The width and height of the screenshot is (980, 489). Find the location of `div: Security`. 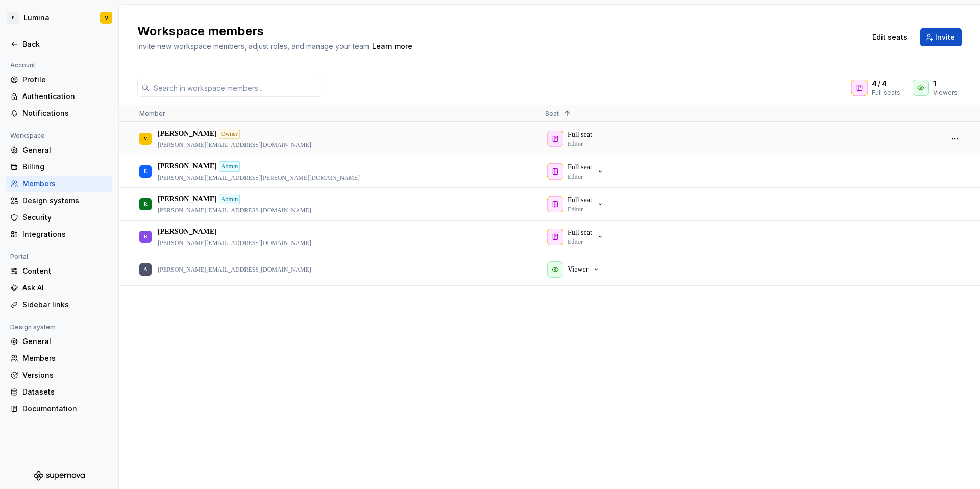

div: Security is located at coordinates (65, 217).